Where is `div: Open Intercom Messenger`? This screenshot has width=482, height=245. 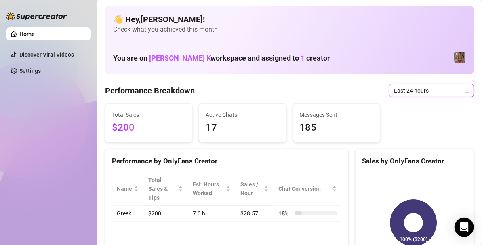 div: Open Intercom Messenger is located at coordinates (464, 227).